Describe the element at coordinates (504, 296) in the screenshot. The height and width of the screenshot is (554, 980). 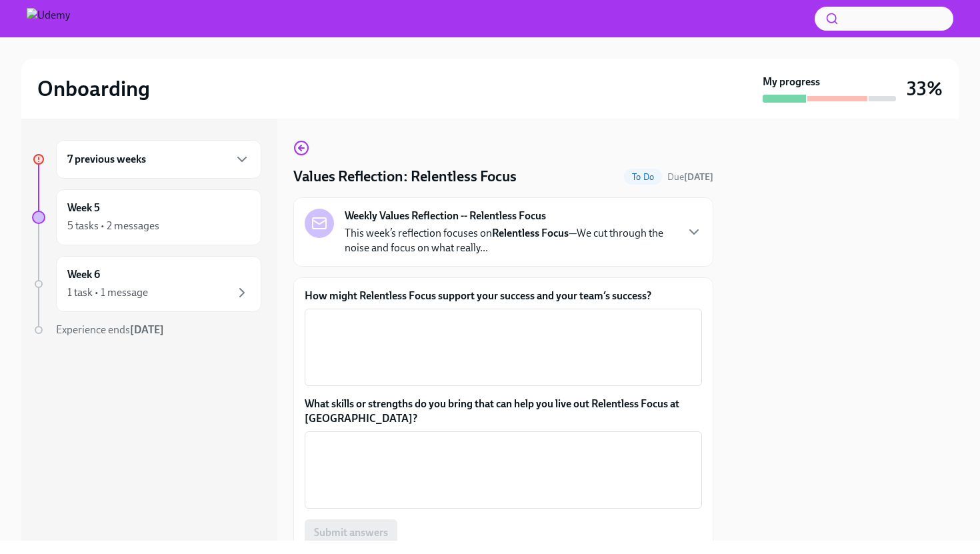
I see `label: How might Relentless Focus support your success and your team’s success?` at that location.